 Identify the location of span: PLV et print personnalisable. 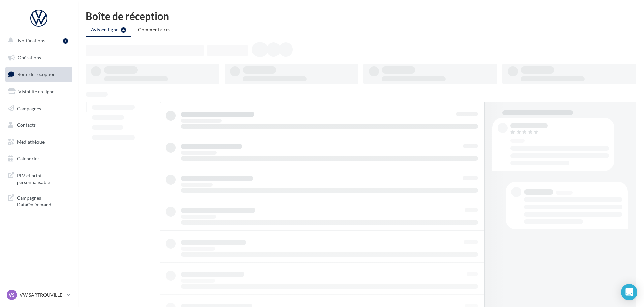
(43, 178).